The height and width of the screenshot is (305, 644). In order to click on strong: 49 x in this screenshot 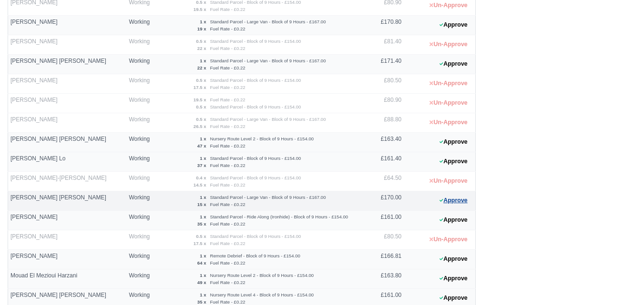, I will do `click(201, 282)`.